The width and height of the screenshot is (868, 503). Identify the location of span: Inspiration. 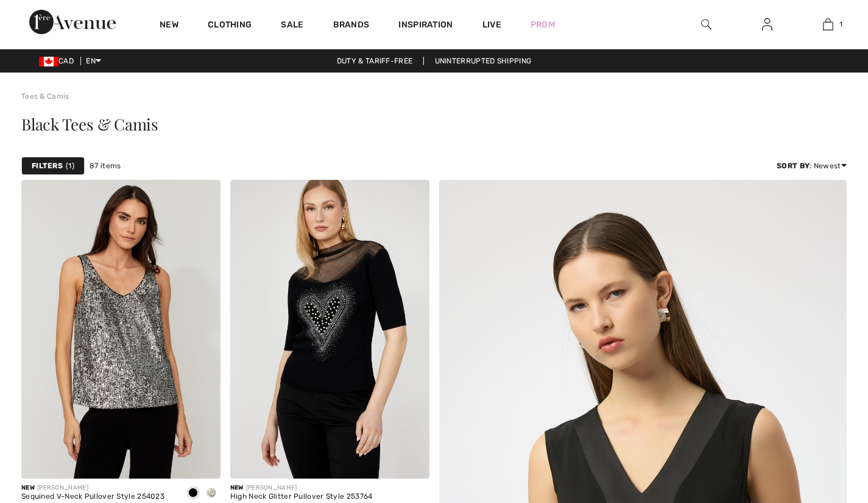
(425, 25).